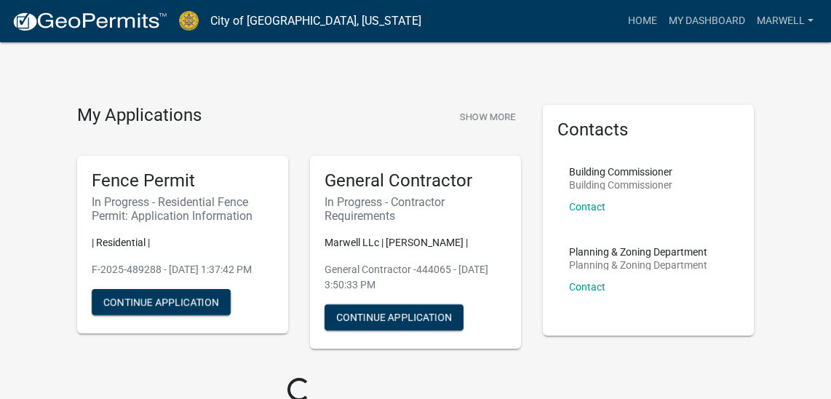 Image resolution: width=831 pixels, height=399 pixels. Describe the element at coordinates (189, 20) in the screenshot. I see `img: City of Jeffersonville, Indiana` at that location.